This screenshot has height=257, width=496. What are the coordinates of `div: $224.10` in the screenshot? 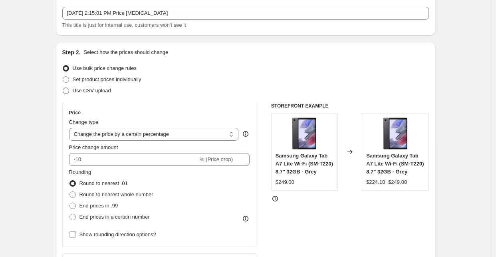 It's located at (376, 182).